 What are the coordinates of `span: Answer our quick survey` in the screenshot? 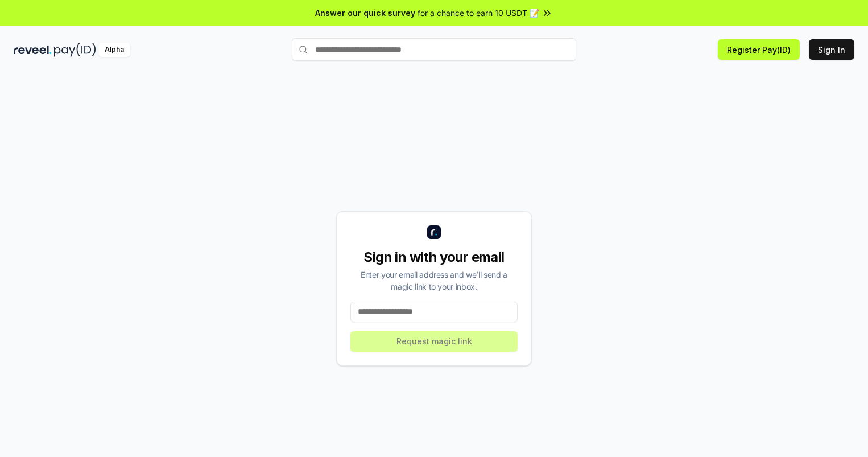 It's located at (365, 13).